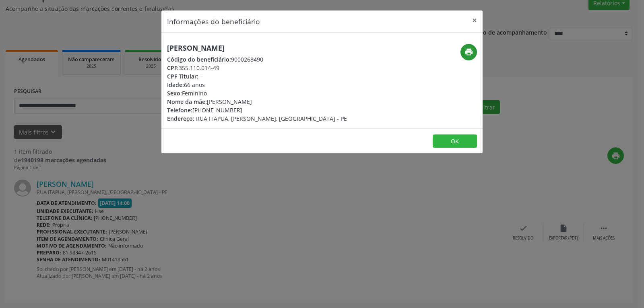  What do you see at coordinates (475, 20) in the screenshot?
I see `button: Close` at bounding box center [475, 20].